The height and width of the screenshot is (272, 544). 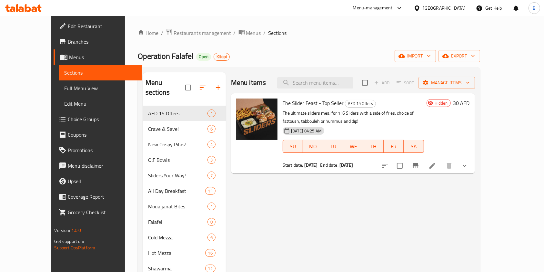 What do you see at coordinates (178, 160) in the screenshot?
I see `div: O:F Bowls` at bounding box center [178, 160].